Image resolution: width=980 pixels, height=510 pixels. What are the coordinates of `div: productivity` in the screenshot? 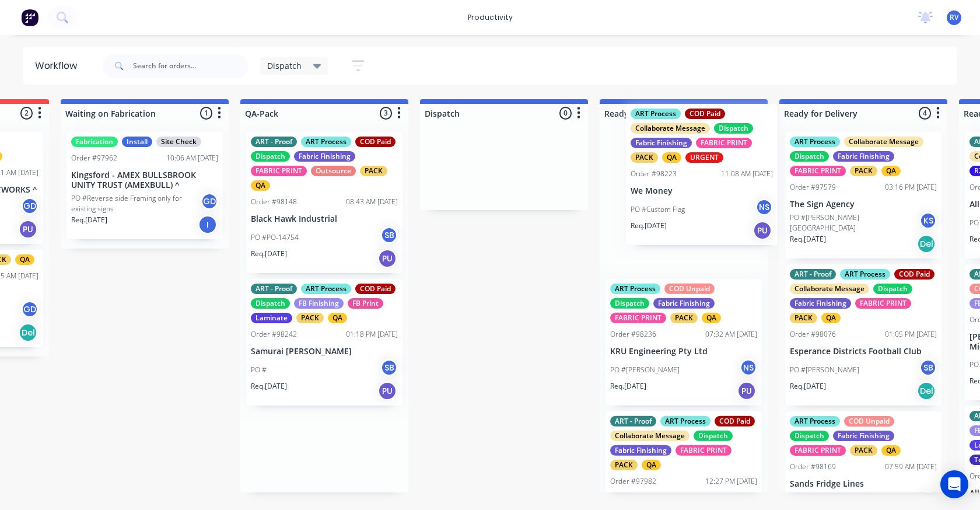 It's located at (490, 17).